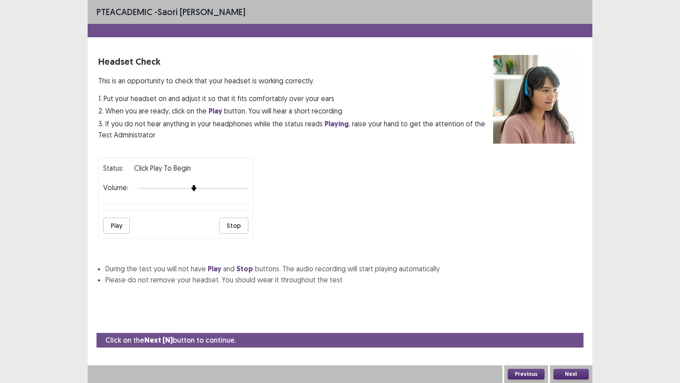 This screenshot has height=383, width=680. Describe the element at coordinates (234, 225) in the screenshot. I see `button: Stop` at that location.